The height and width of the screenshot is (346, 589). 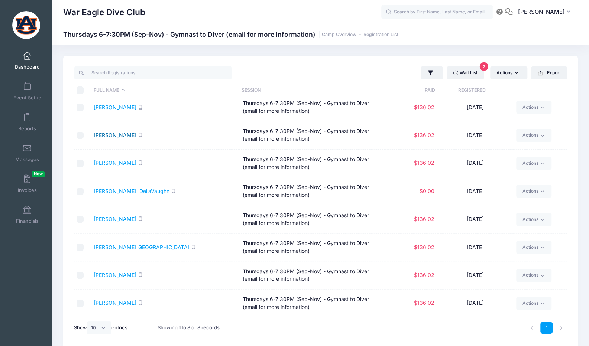 What do you see at coordinates (437, 12) in the screenshot?
I see `input: Search by First Name, Last Name, or Email...` at bounding box center [437, 12].